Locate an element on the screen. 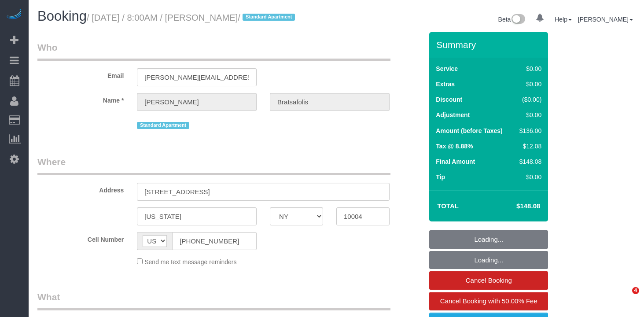 The width and height of the screenshot is (644, 317). div: $12.08 is located at coordinates (529, 146).